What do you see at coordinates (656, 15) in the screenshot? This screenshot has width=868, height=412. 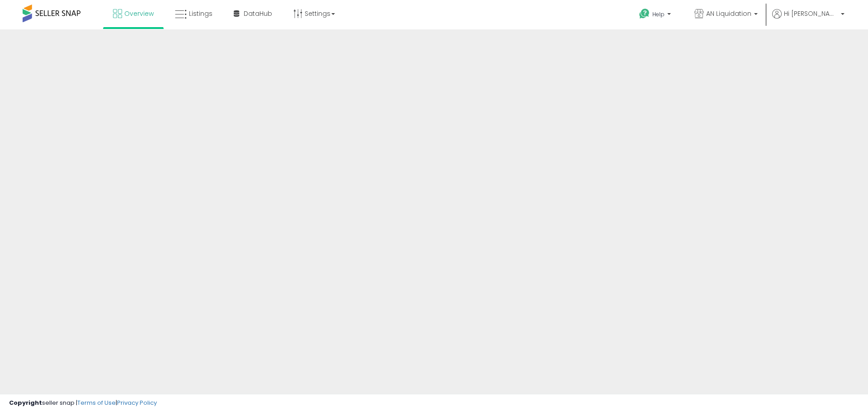 I see `a: Help` at bounding box center [656, 15].